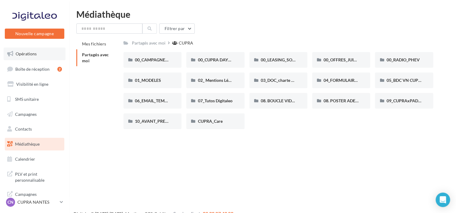 Image resolution: width=456 pixels, height=213 pixels. Describe the element at coordinates (11, 202) in the screenshot. I see `span: CN` at that location.